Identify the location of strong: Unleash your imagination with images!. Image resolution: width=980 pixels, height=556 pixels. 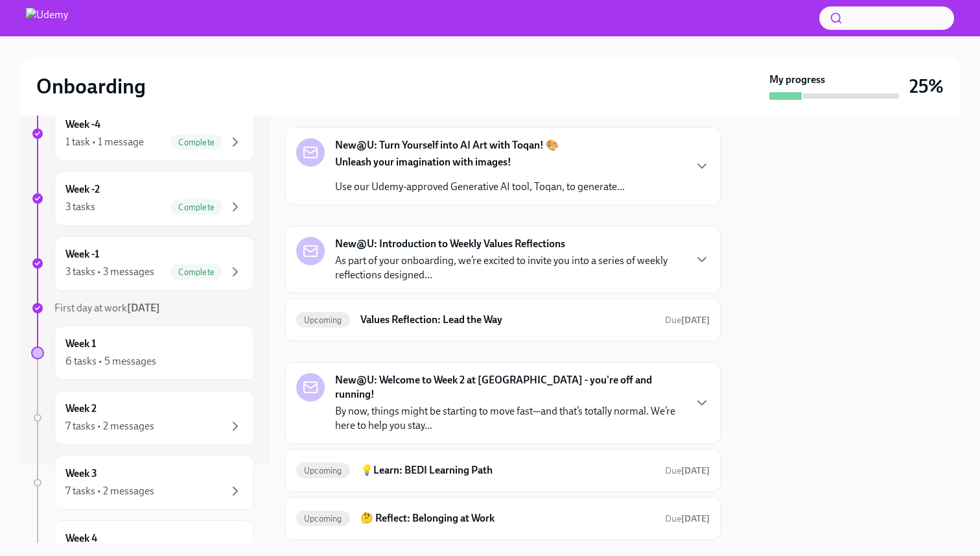
(423, 161).